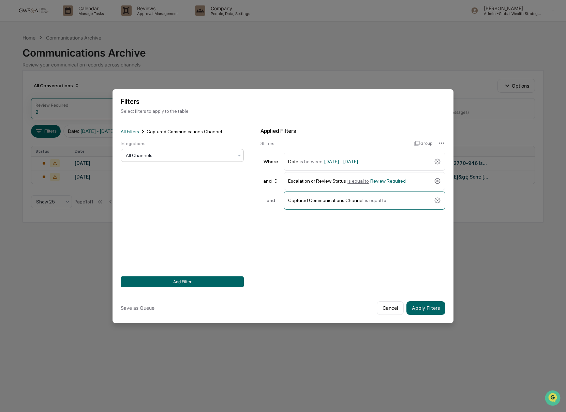 The height and width of the screenshot is (412, 566). Describe the element at coordinates (120, 58) in the screenshot. I see `button: Start new chat` at that location.